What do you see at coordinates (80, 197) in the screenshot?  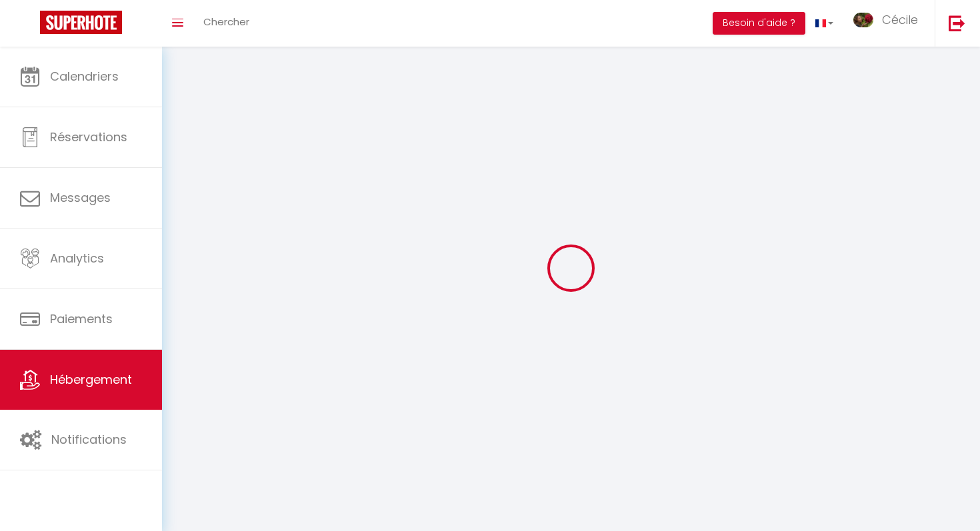 I see `span: Messages` at bounding box center [80, 197].